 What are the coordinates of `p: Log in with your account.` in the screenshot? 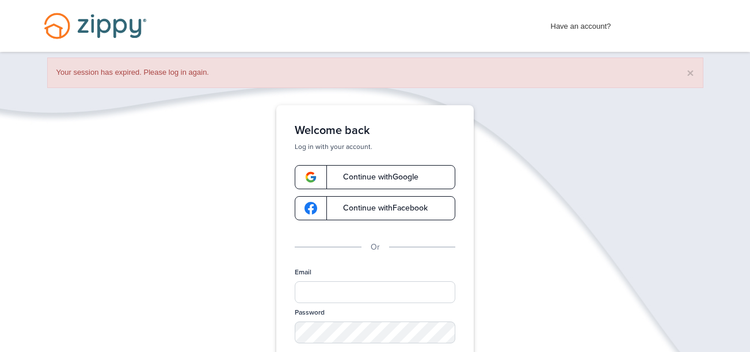 It's located at (375, 147).